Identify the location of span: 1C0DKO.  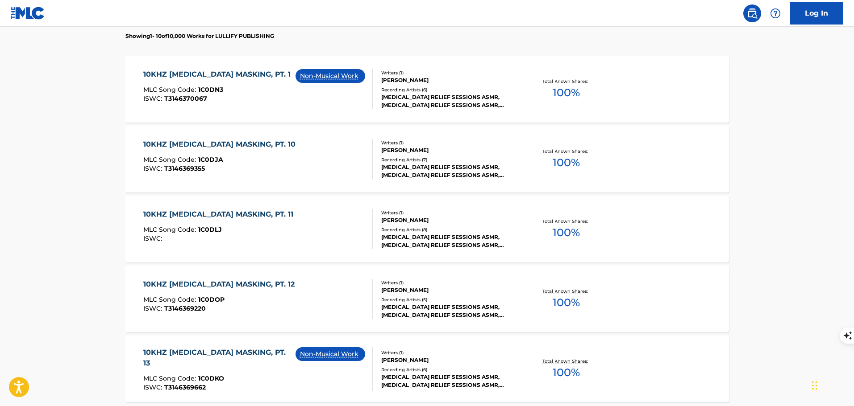
(211, 379).